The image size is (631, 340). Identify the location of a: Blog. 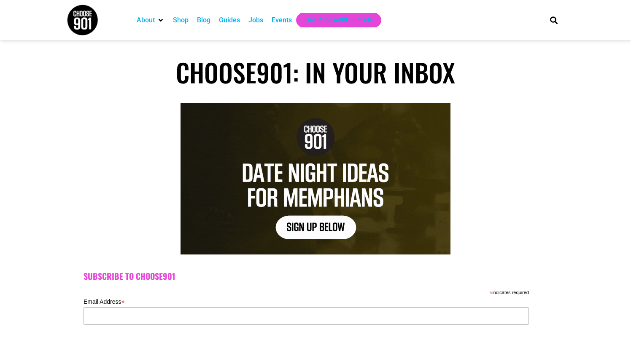
(204, 20).